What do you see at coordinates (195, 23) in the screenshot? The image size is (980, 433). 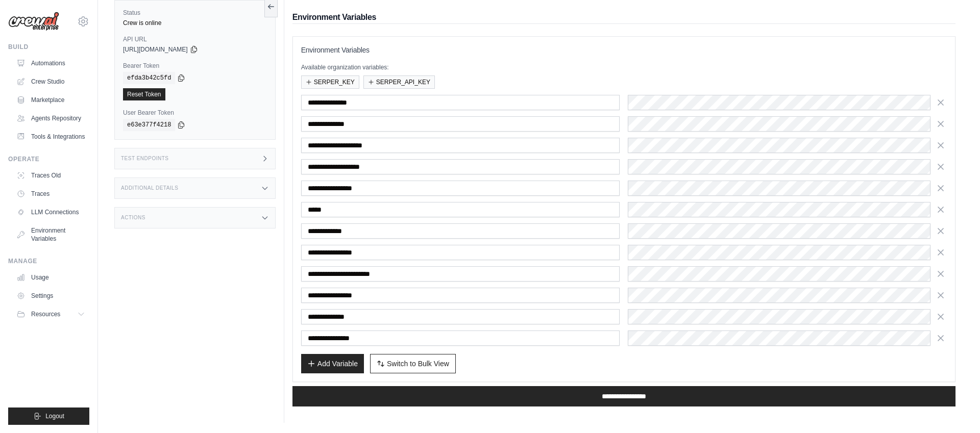 I see `div: Crew is online` at bounding box center [195, 23].